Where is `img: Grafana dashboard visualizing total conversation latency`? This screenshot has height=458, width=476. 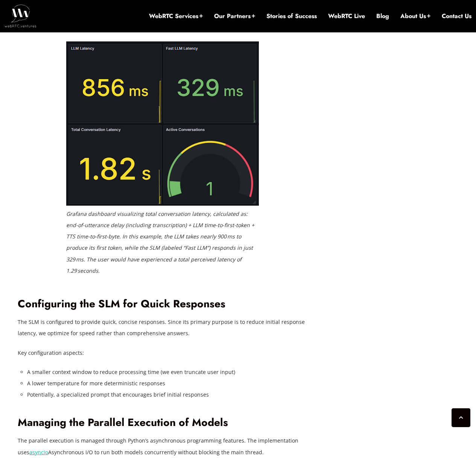
img: Grafana dashboard visualizing total conversation latency is located at coordinates (163, 123).